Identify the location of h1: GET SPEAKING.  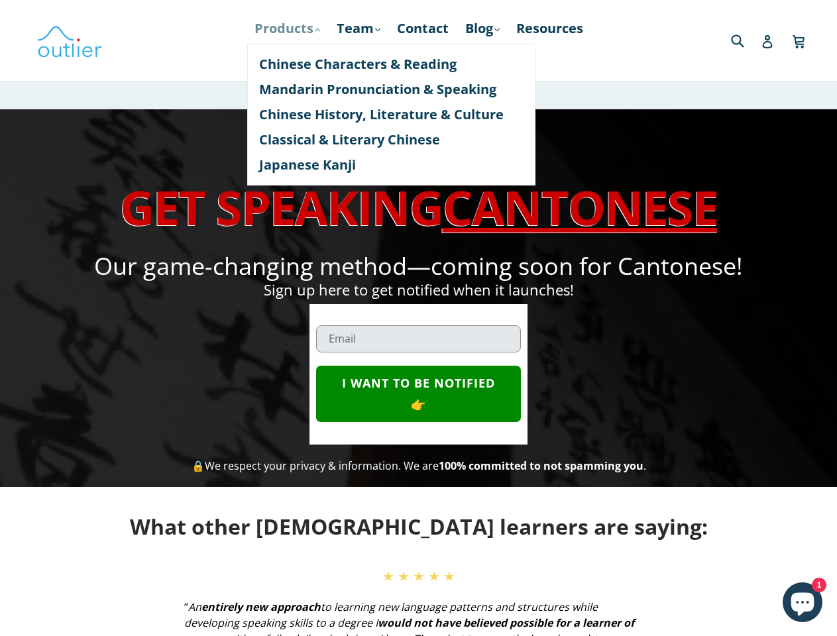
(418, 207).